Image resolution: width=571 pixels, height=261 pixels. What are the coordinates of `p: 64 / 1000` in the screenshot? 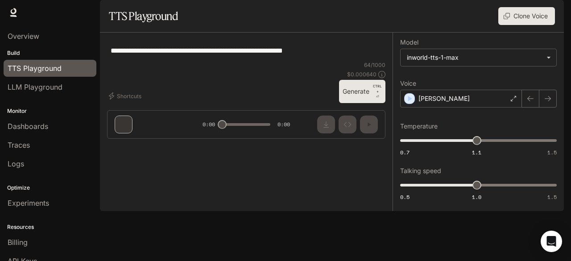 It's located at (375, 65).